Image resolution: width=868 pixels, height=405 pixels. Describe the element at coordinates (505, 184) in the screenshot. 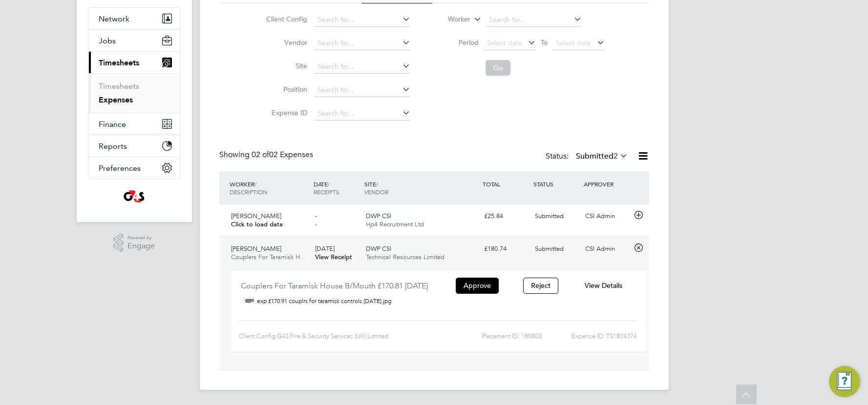

I see `div: TOTAL` at that location.